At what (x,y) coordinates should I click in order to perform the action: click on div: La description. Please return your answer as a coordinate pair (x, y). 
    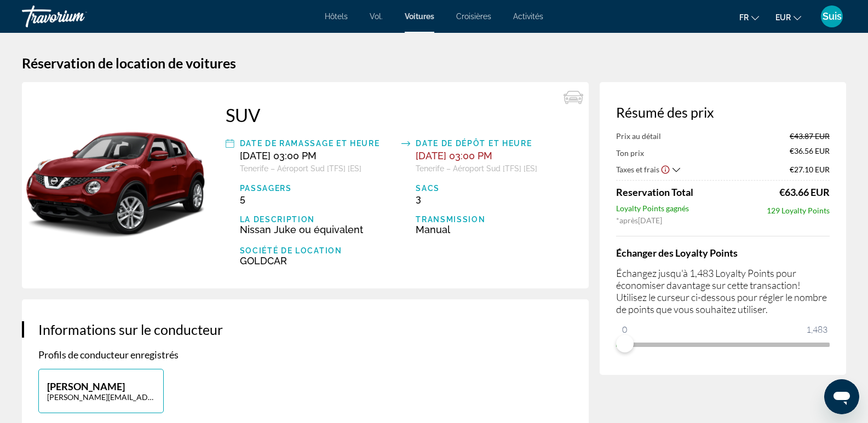
    Looking at the image, I should click on (318, 219).